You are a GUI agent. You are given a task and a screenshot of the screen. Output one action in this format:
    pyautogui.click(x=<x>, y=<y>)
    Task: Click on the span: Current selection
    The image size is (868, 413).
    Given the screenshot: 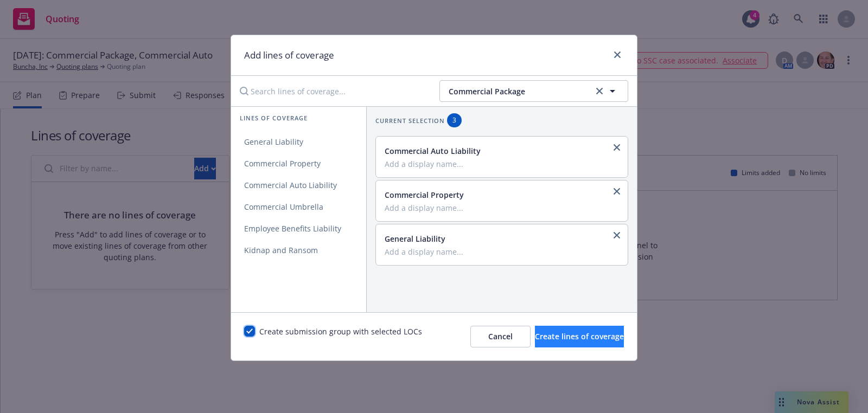 What is the action you would take?
    pyautogui.click(x=410, y=120)
    